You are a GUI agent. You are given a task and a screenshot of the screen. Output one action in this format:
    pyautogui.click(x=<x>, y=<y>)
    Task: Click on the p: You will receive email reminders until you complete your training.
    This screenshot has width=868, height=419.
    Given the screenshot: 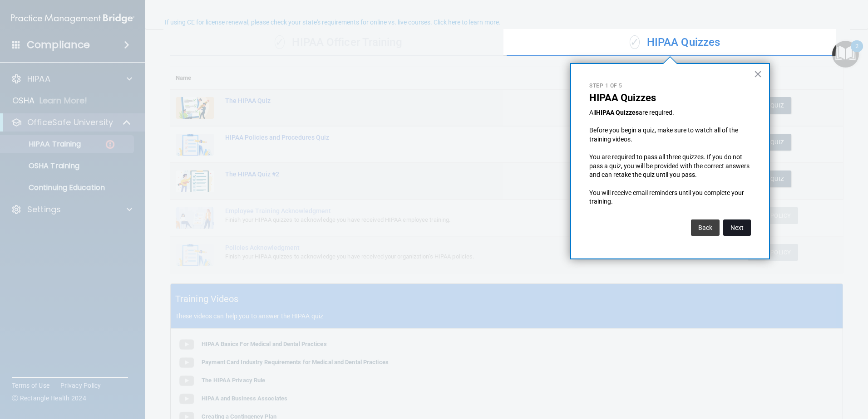 What is the action you would take?
    pyautogui.click(x=670, y=197)
    